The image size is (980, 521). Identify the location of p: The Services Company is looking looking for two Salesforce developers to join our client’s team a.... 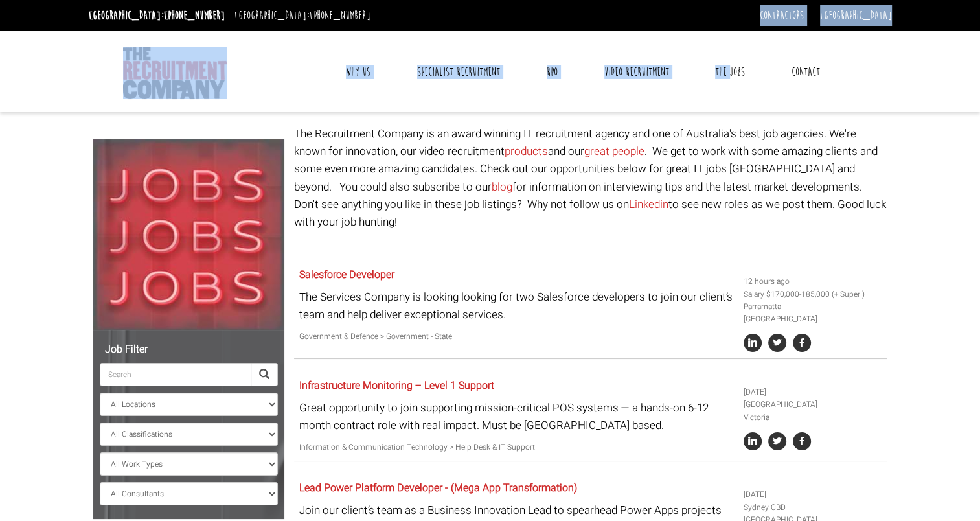
(516, 306).